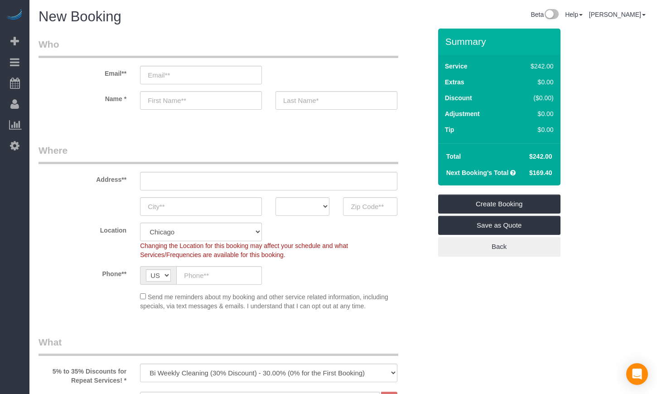 The width and height of the screenshot is (657, 394). I want to click on div: $242.00, so click(532, 66).